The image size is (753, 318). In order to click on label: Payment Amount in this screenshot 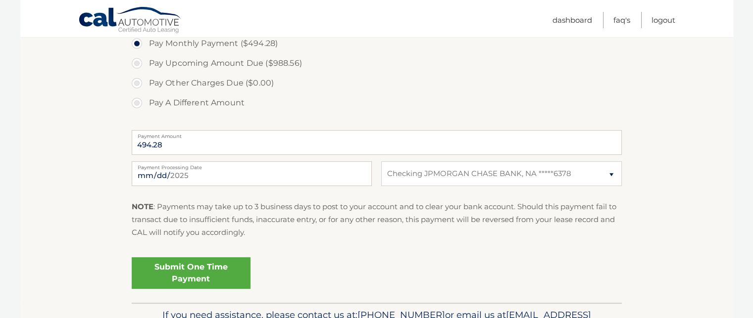, I will do `click(377, 134)`.